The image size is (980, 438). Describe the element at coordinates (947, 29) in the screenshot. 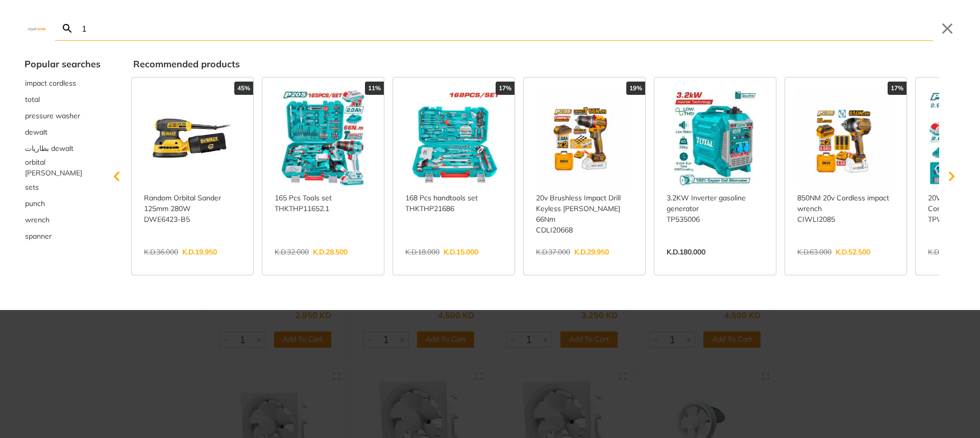

I see `button: Close` at that location.